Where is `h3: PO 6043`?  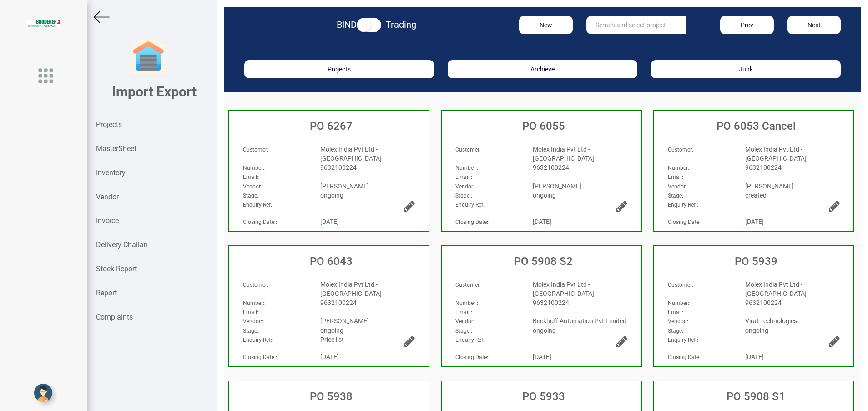
h3: PO 6043 is located at coordinates (331, 261).